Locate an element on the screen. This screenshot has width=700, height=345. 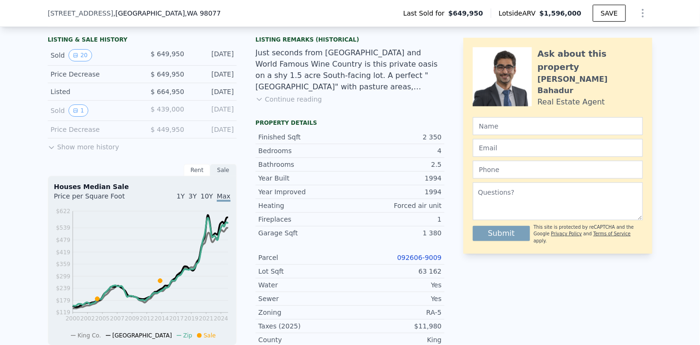
tspan: 2007 is located at coordinates (117, 318).